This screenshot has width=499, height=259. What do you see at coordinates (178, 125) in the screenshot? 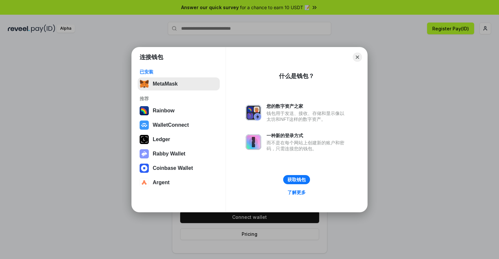
I see `button: WalletConnect` at bounding box center [178, 125].